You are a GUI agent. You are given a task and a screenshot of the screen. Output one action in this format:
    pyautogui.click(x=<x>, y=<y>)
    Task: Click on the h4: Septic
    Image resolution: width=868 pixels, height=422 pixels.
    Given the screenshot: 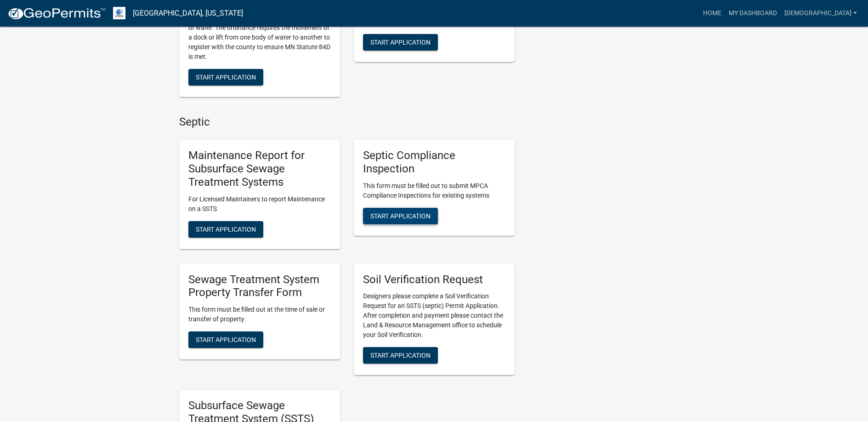 What is the action you would take?
    pyautogui.click(x=347, y=122)
    